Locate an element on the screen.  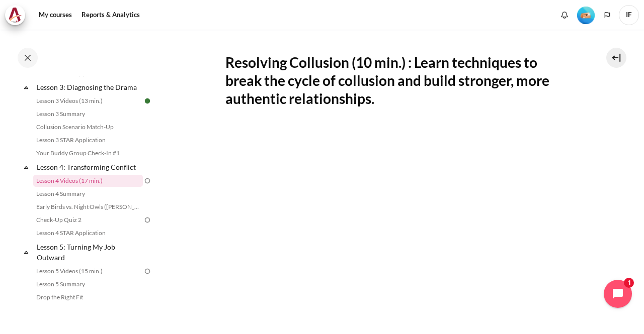
a: Drop the Right Fit is located at coordinates (88, 297).